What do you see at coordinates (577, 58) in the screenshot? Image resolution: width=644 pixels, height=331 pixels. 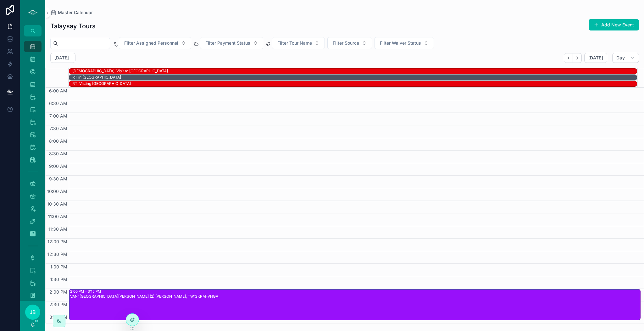 I see `button: Next` at bounding box center [577, 58].